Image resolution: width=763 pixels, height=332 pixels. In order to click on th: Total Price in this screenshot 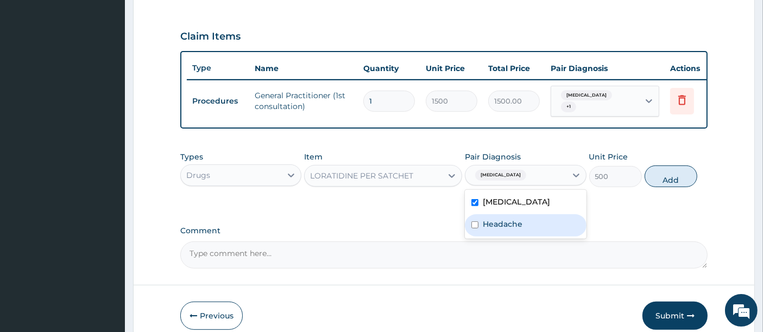, I will do `click(514, 68)`.